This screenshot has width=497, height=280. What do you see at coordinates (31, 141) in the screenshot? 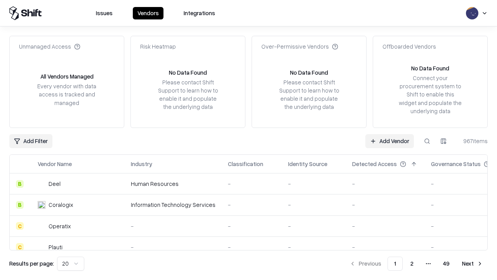
I see `button: Add Filter` at bounding box center [31, 141].